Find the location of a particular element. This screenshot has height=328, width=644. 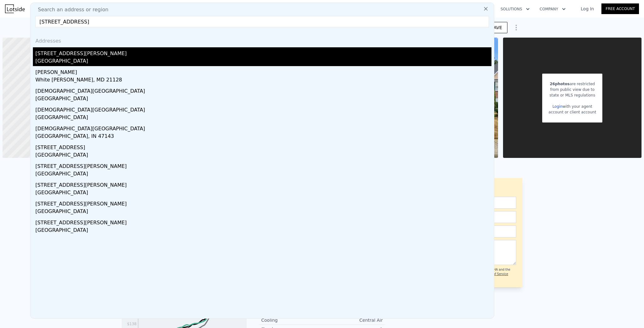

a: Free Account is located at coordinates (621, 9).